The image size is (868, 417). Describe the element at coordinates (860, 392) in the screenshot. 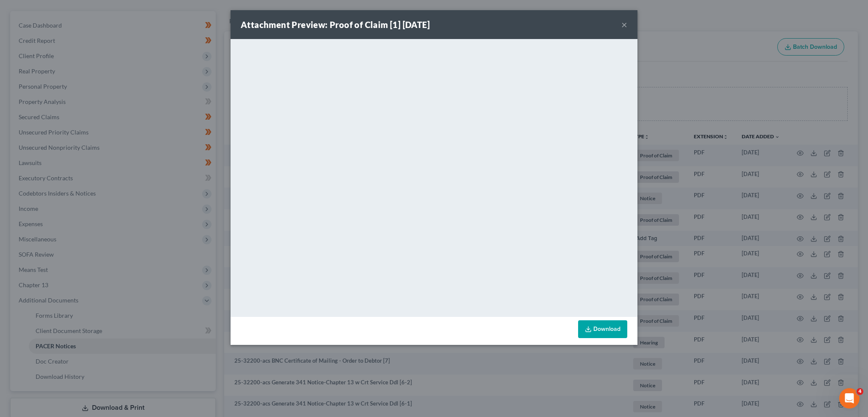

I see `span: 4` at that location.